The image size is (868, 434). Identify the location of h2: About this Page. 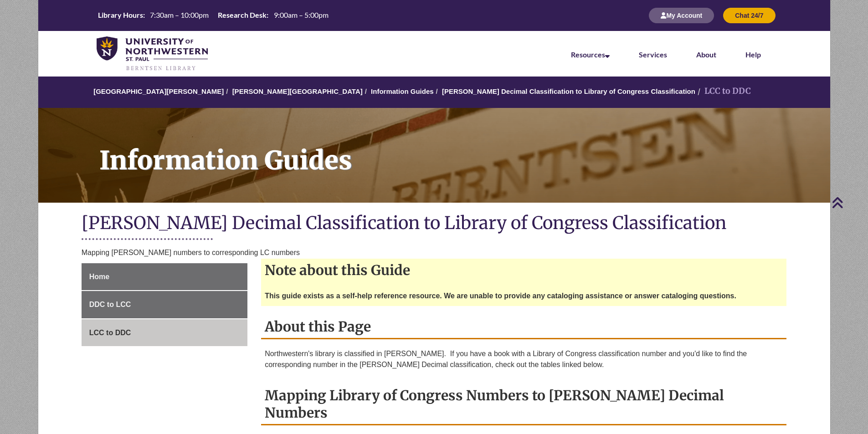
(524, 327).